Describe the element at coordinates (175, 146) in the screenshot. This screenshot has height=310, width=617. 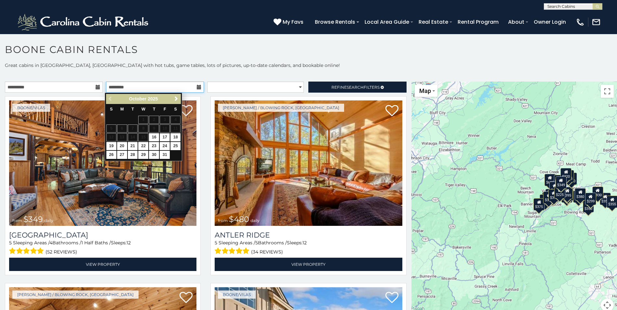
I see `a: 25` at that location.